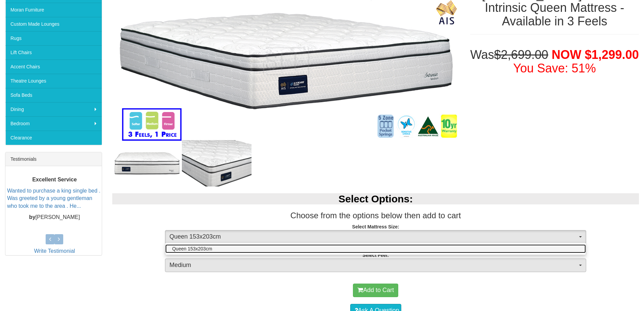 This screenshot has height=311, width=644. Describe the element at coordinates (53, 24) in the screenshot. I see `a: Custom Made Lounges` at that location.